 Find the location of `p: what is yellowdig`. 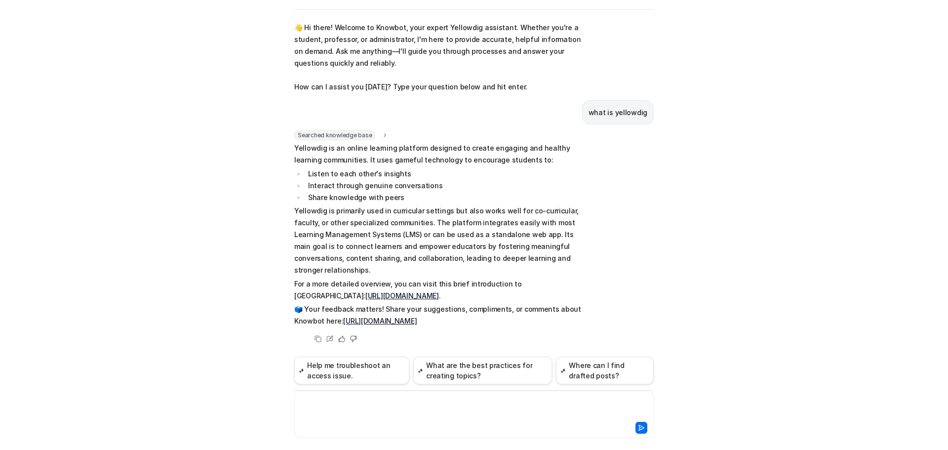

p: what is yellowdig is located at coordinates (618, 113).